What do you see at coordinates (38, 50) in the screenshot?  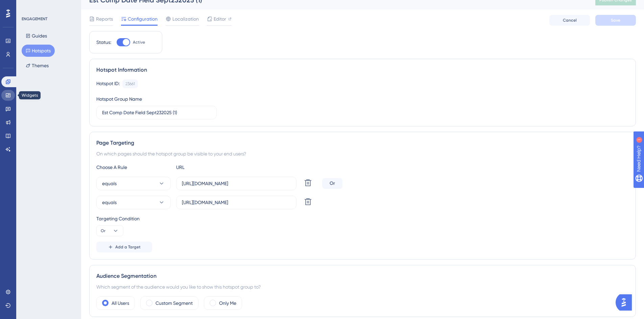 I see `button: Hotspots` at bounding box center [38, 50].